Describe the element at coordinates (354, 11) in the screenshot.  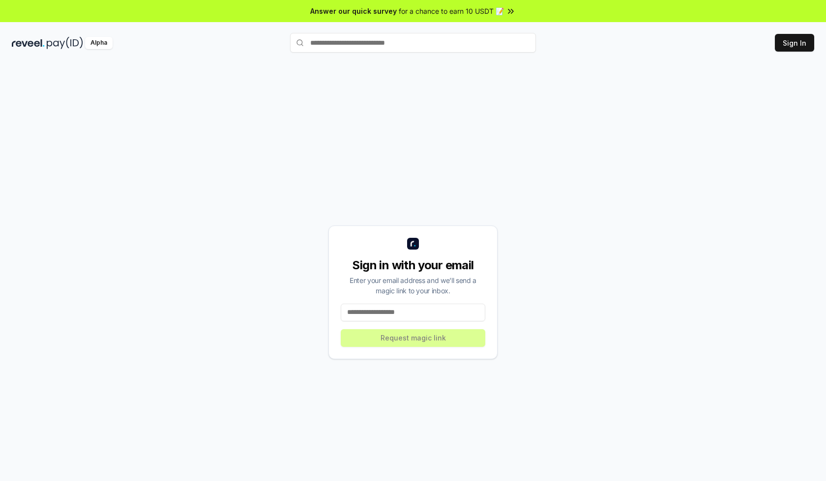
I see `span: Answer our quick survey` at that location.